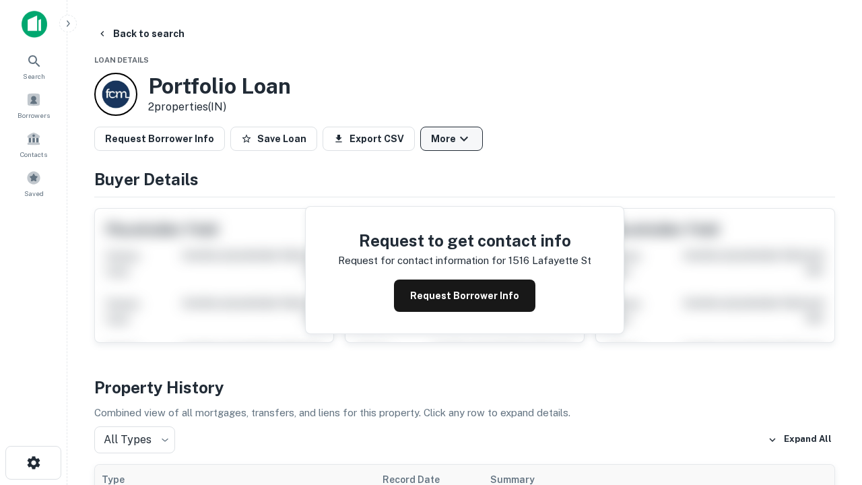 Image resolution: width=862 pixels, height=485 pixels. I want to click on button: Back to search, so click(141, 34).